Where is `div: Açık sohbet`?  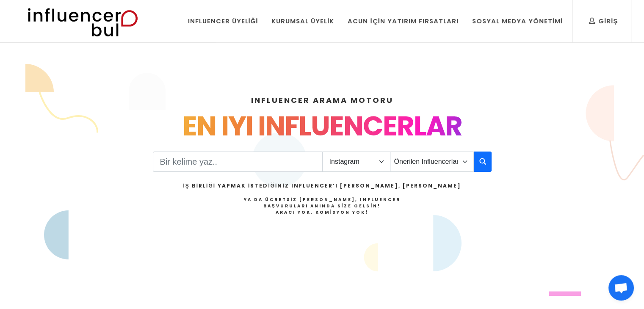 div: Açık sohbet is located at coordinates (621, 288).